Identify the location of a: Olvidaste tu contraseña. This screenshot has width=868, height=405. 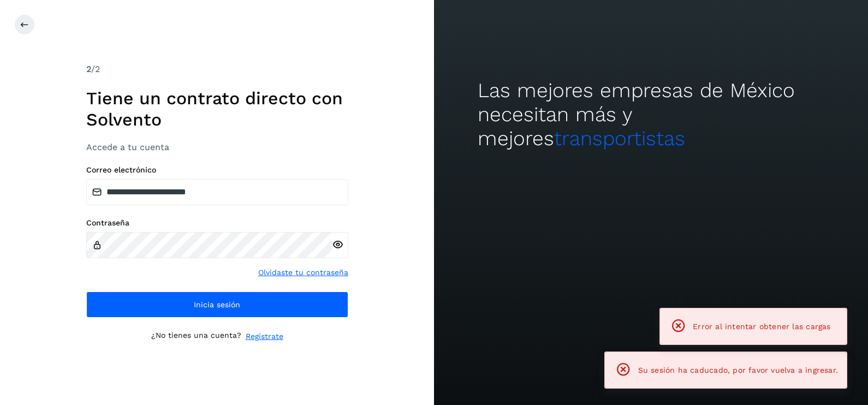
(303, 272).